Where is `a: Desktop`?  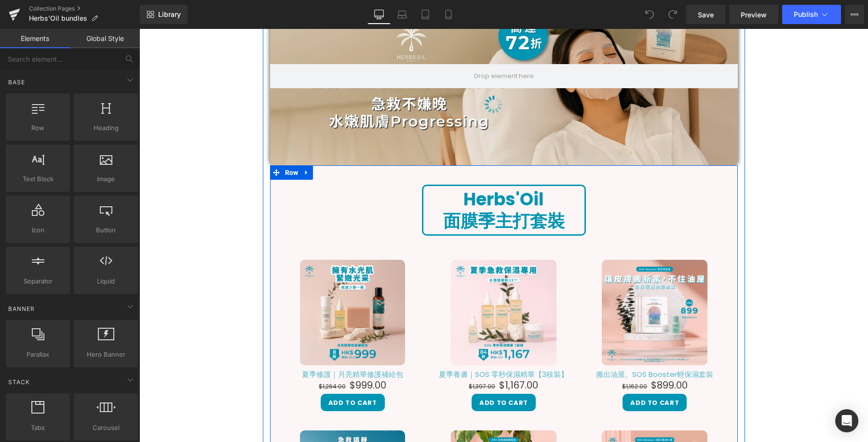 a: Desktop is located at coordinates (379, 15).